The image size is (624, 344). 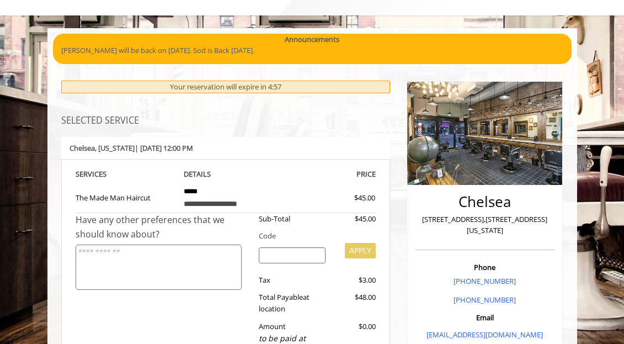 I want to click on div: Code, so click(x=313, y=236).